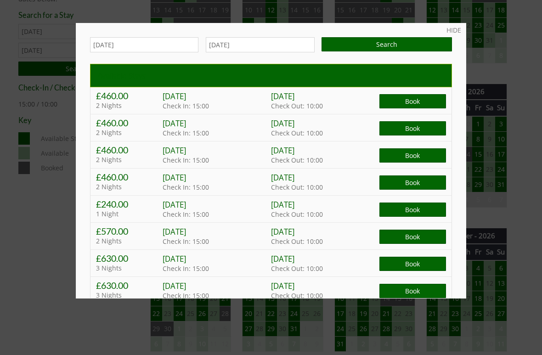 The image size is (542, 355). Describe the element at coordinates (387, 44) in the screenshot. I see `input: Search` at that location.